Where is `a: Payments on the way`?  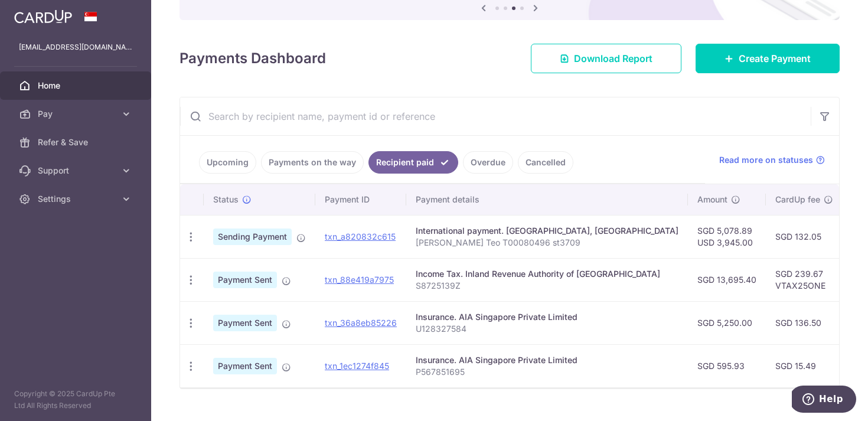 a: Payments on the way is located at coordinates (313, 163).